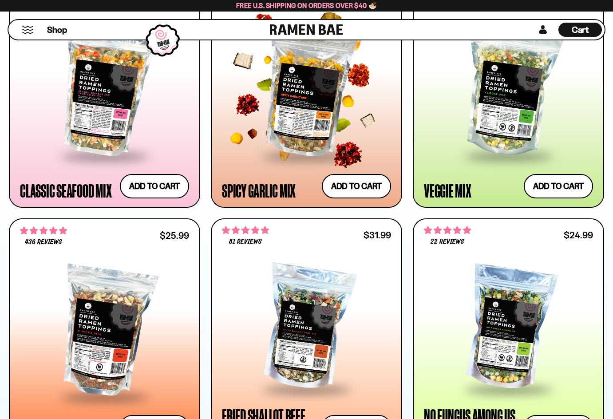 This screenshot has width=613, height=419. Describe the element at coordinates (259, 190) in the screenshot. I see `div: Spicy Garlic Mix` at that location.